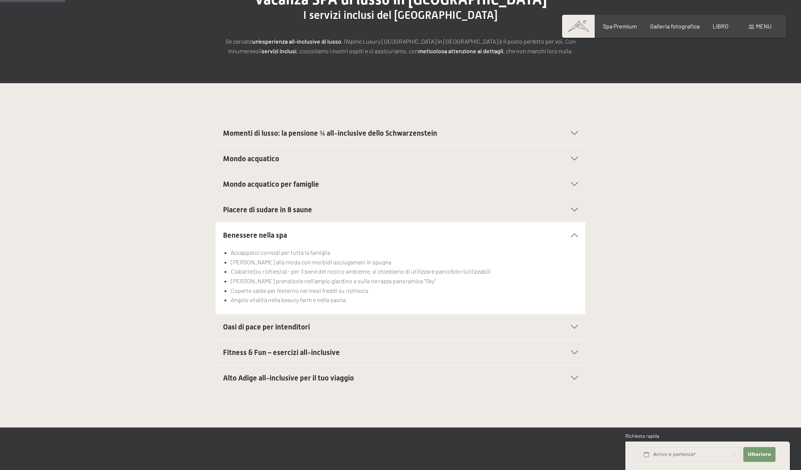  Describe the element at coordinates (642, 436) in the screenshot. I see `font: Richiesta rapida` at that location.